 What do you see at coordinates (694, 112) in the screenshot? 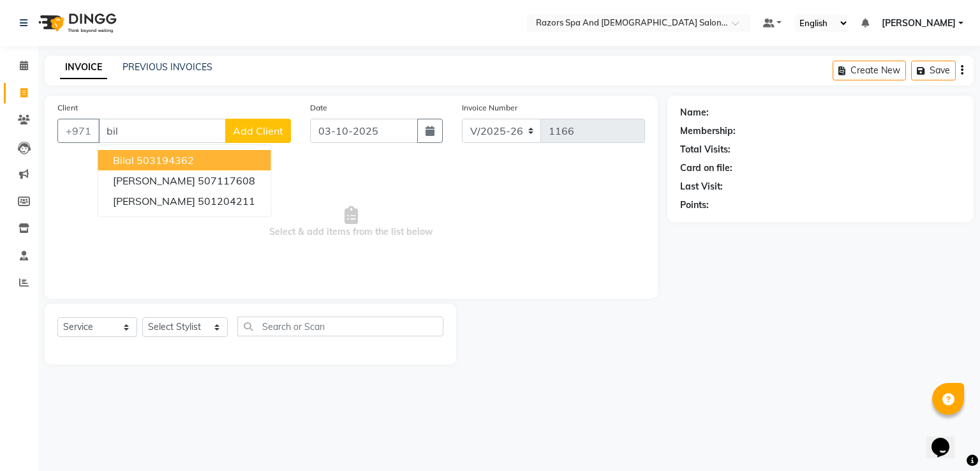
I see `div: Name:` at bounding box center [694, 112].